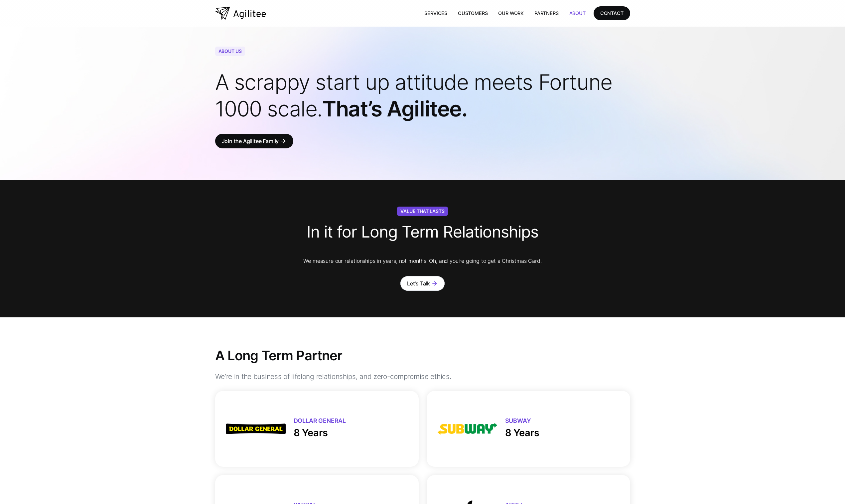 This screenshot has width=845, height=504. I want to click on div: DOLLAR GENERAL, so click(320, 421).